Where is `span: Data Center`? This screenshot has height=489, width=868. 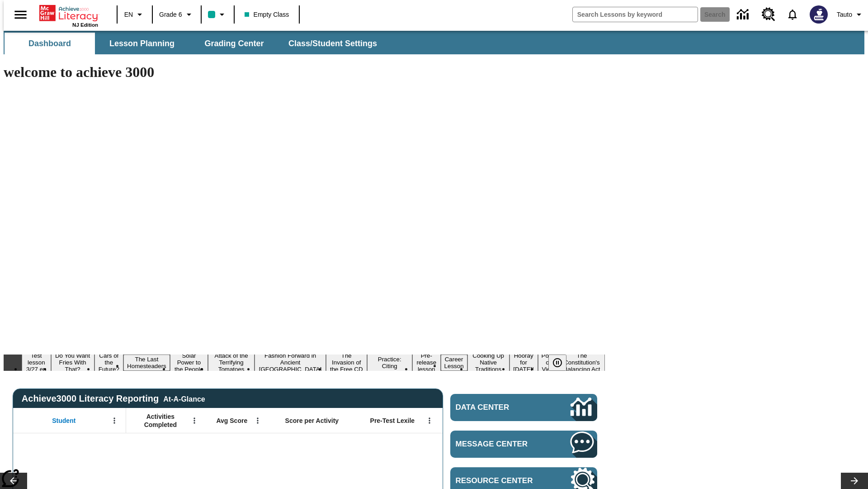 span: Data Center is located at coordinates (498, 407).